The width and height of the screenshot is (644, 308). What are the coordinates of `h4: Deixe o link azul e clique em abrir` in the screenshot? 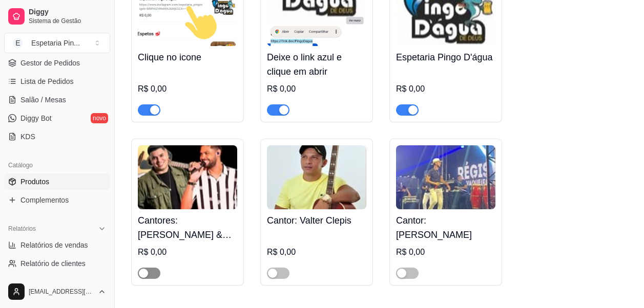 It's located at (316, 65).